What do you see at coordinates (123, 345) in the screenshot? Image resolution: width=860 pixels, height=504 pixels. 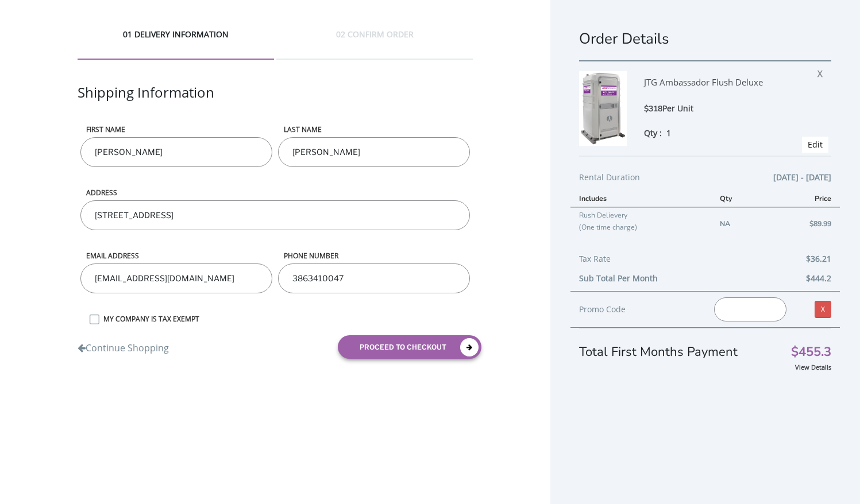 I see `a: Continue Shopping` at bounding box center [123, 345].